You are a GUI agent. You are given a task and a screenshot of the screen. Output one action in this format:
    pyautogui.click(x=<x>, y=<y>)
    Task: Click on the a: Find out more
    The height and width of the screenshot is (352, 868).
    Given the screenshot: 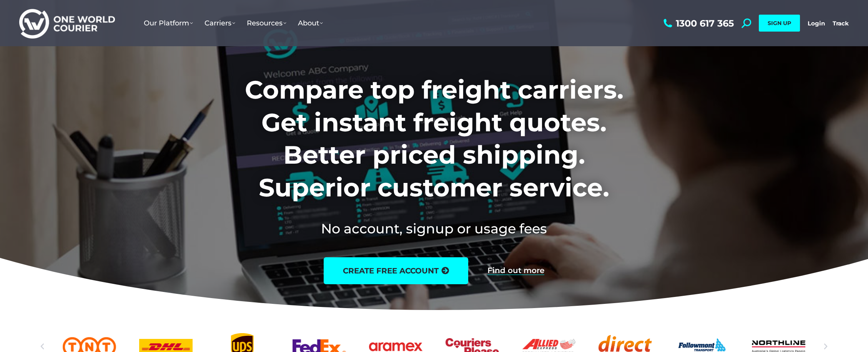 What is the action you would take?
    pyautogui.click(x=516, y=270)
    